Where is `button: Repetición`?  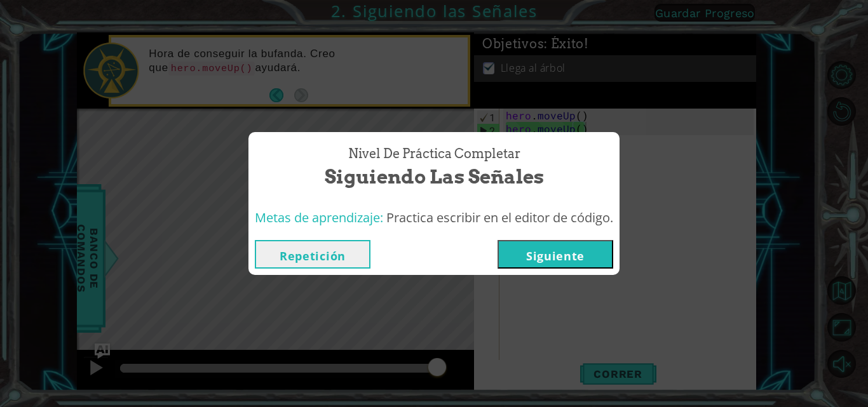 button: Repetición is located at coordinates (313, 254).